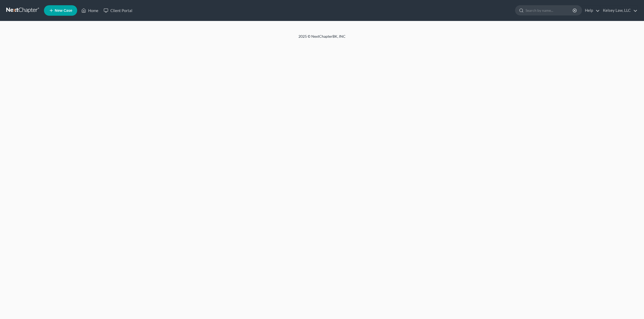  I want to click on span: New Case, so click(63, 11).